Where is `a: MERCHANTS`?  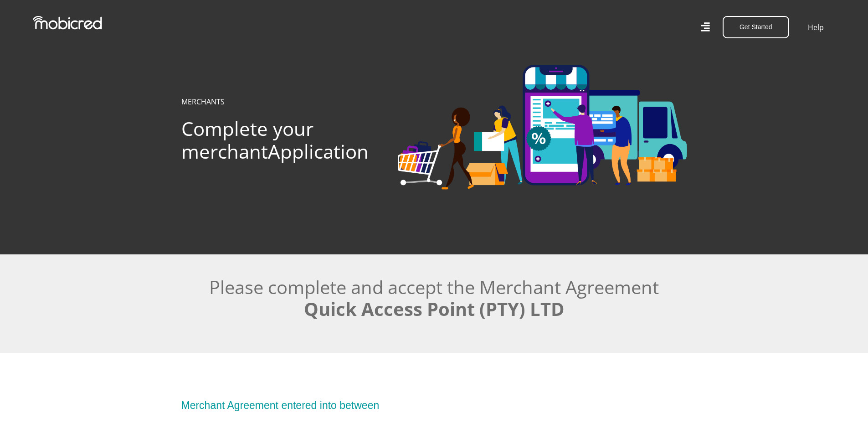
a: MERCHANTS is located at coordinates (203, 102).